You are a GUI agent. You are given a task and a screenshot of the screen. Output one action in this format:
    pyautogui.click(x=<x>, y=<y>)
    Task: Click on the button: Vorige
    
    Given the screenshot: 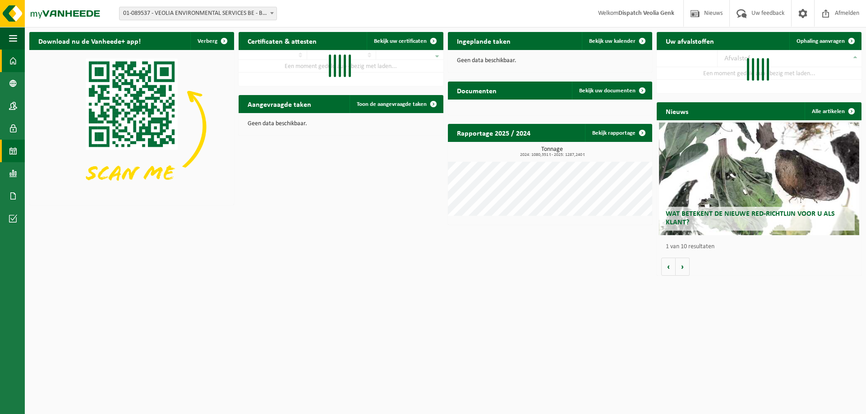 What is the action you would take?
    pyautogui.click(x=668, y=267)
    